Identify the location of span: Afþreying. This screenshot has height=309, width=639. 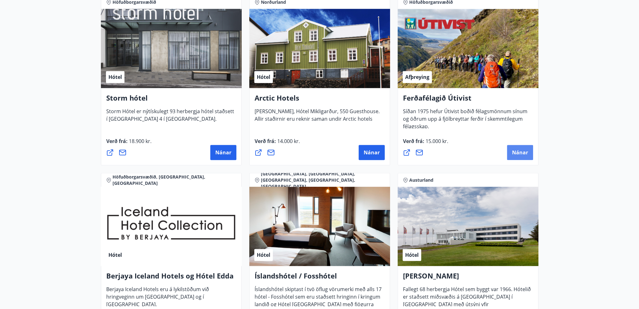
(417, 77).